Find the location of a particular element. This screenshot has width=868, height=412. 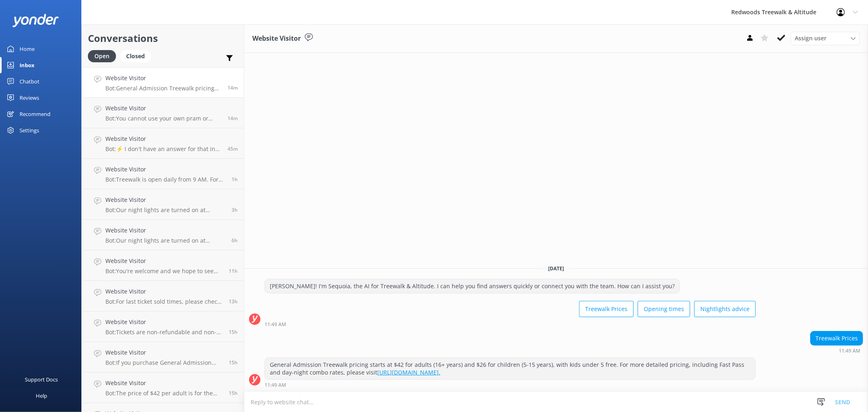

span: Sep 07 2025 08:33pm (UTC +12:00) Pacific/Auckland is located at coordinates (233, 362).